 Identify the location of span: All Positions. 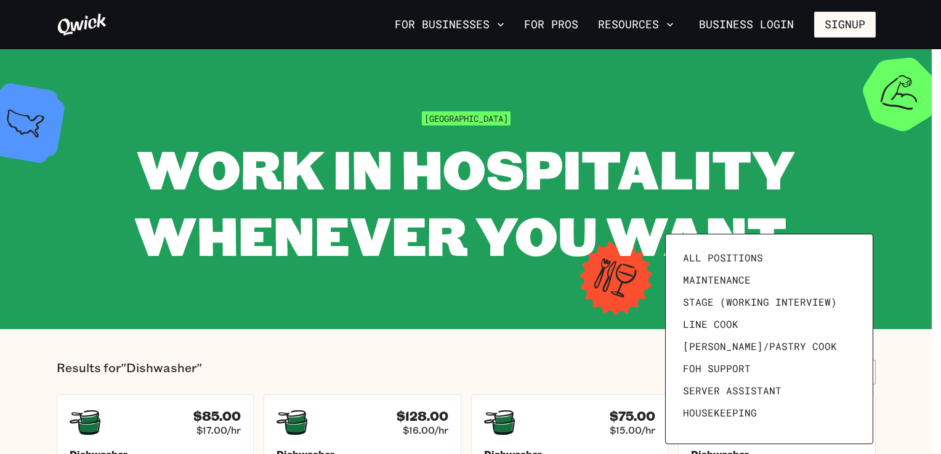
(723, 258).